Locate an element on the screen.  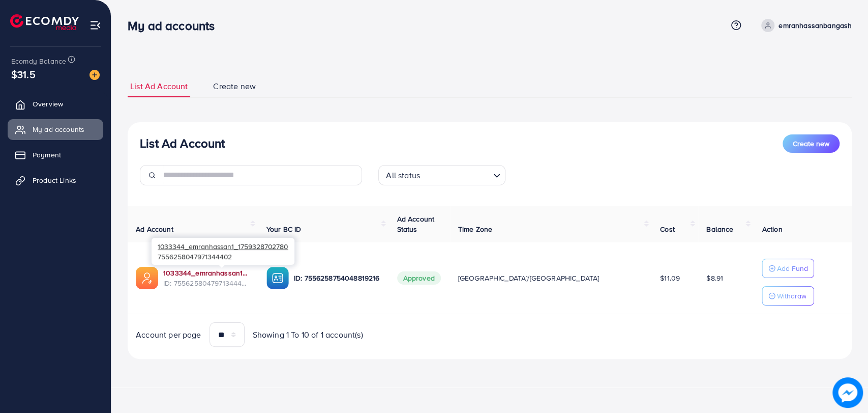
a: Product Links is located at coordinates (56, 180).